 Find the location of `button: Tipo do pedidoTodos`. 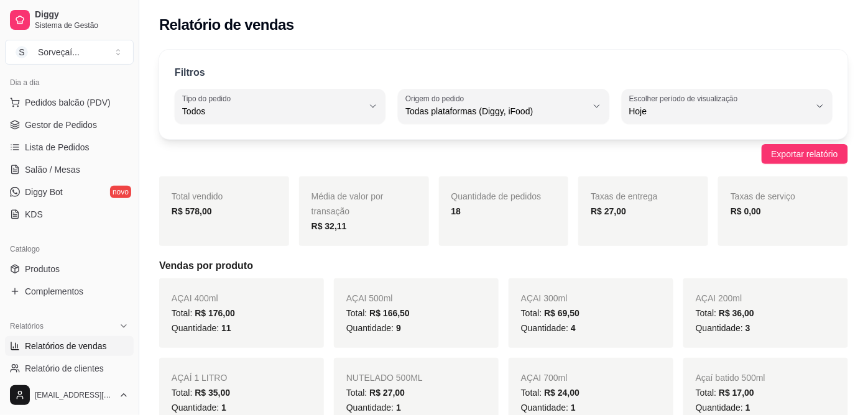

button: Tipo do pedidoTodos is located at coordinates (280, 106).